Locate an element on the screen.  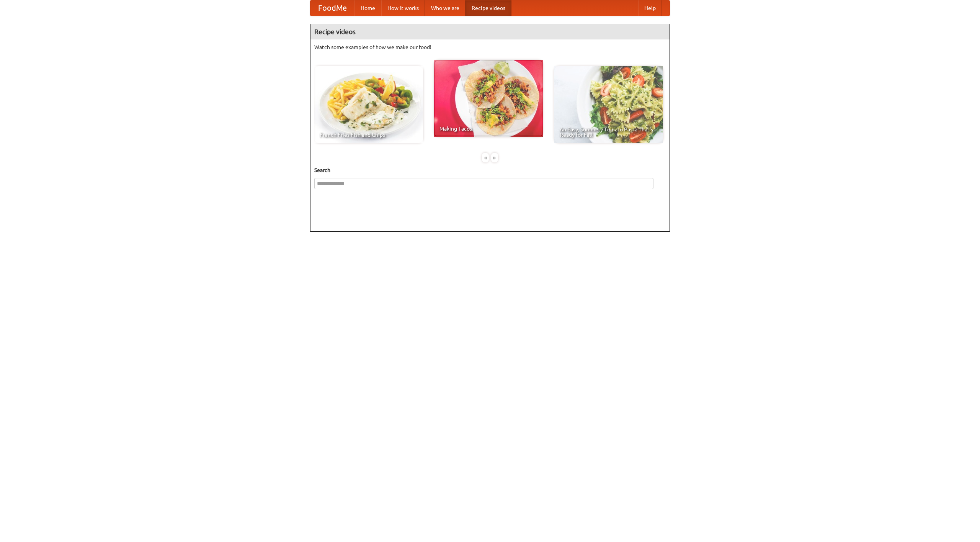
a: Recipe videos is located at coordinates (488, 8).